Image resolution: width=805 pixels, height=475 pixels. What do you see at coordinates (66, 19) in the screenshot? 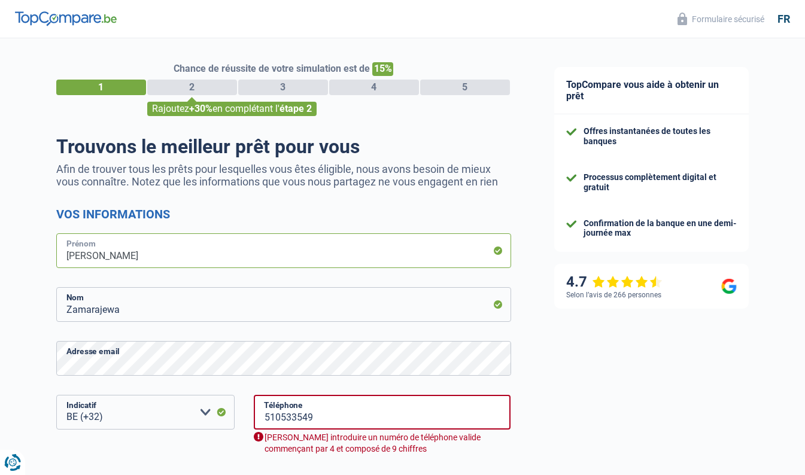
I see `img: TopCompare Logo` at bounding box center [66, 19].